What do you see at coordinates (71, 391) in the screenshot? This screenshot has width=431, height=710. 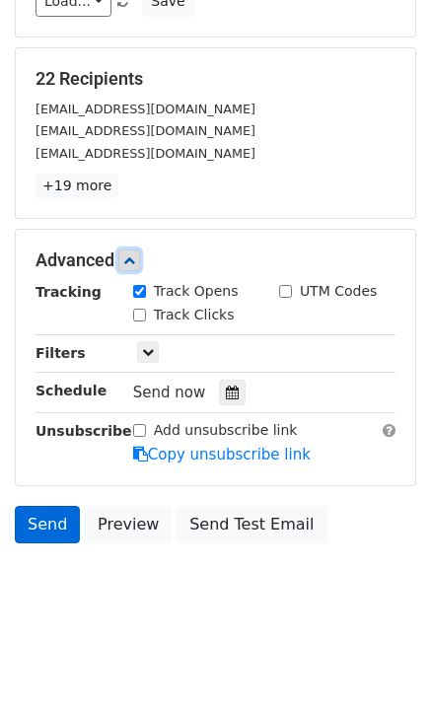 I see `strong: Schedule` at bounding box center [71, 391].